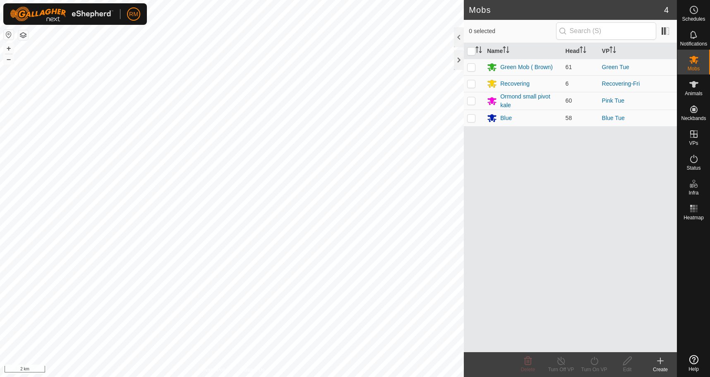 The width and height of the screenshot is (710, 377). What do you see at coordinates (528, 370) in the screenshot?
I see `span: Delete` at bounding box center [528, 370].